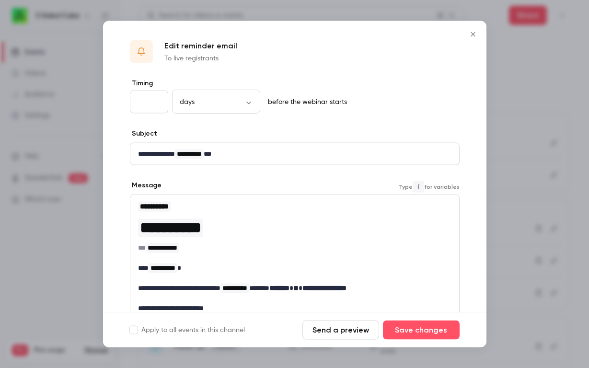  Describe the element at coordinates (295, 83) in the screenshot. I see `label: Timing` at that location.